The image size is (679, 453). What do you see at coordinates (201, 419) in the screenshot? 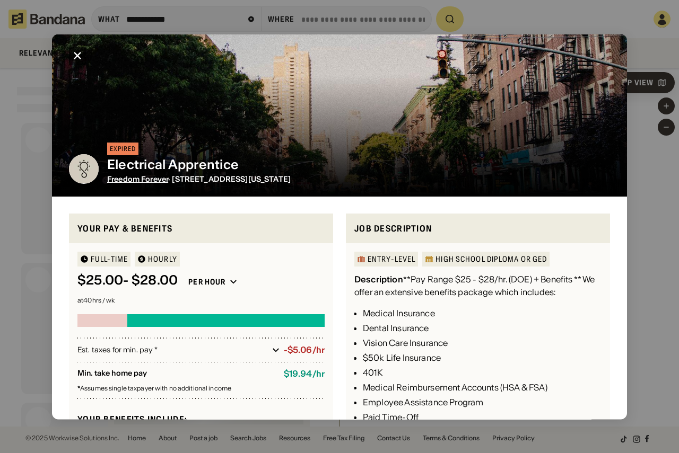
I see `div: Your benefits include:` at bounding box center [201, 419].